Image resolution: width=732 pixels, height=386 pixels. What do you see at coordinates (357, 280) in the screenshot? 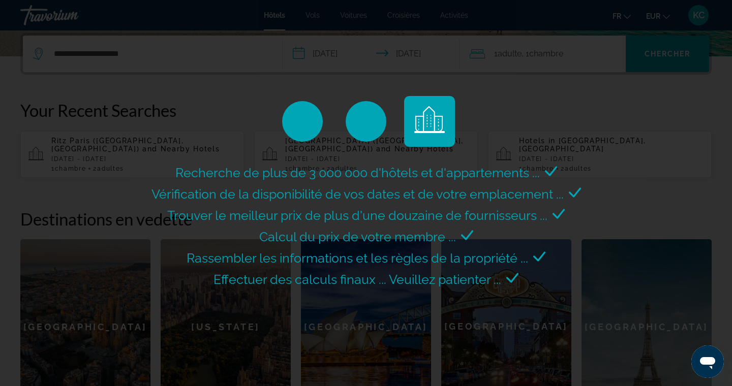
I see `span: Effectuer des calculs finaux ... Veuillez patienter ...` at bounding box center [357, 280].